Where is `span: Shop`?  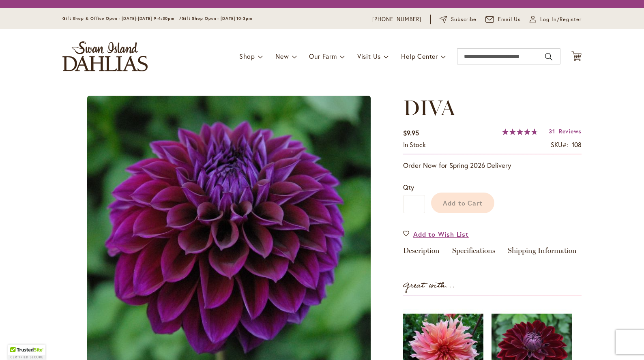
span: Shop is located at coordinates (247, 56).